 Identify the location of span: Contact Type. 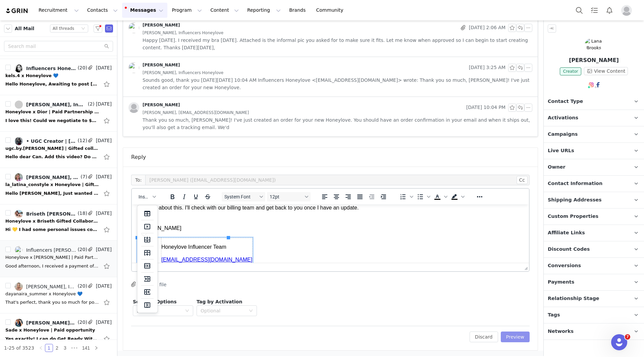
(565, 102).